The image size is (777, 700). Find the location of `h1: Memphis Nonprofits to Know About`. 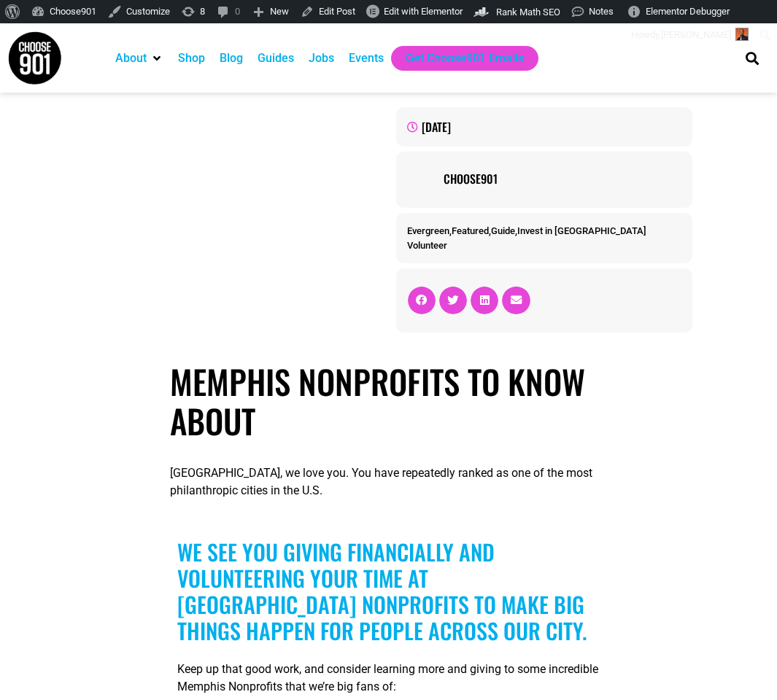

h1: Memphis Nonprofits to Know About is located at coordinates (388, 401).